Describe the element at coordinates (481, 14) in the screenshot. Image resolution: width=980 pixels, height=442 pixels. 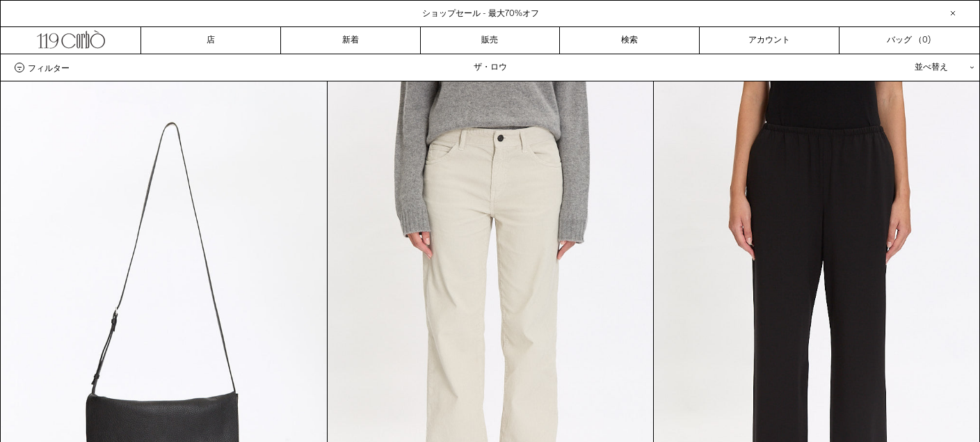
I see `a: ショップセール - 最大70%オフ` at that location.